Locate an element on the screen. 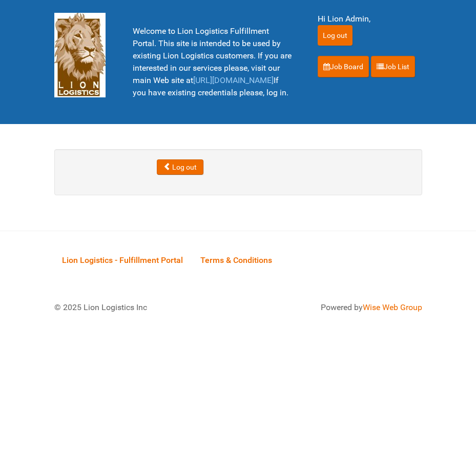  span: Terms & Conditions is located at coordinates (236, 260).